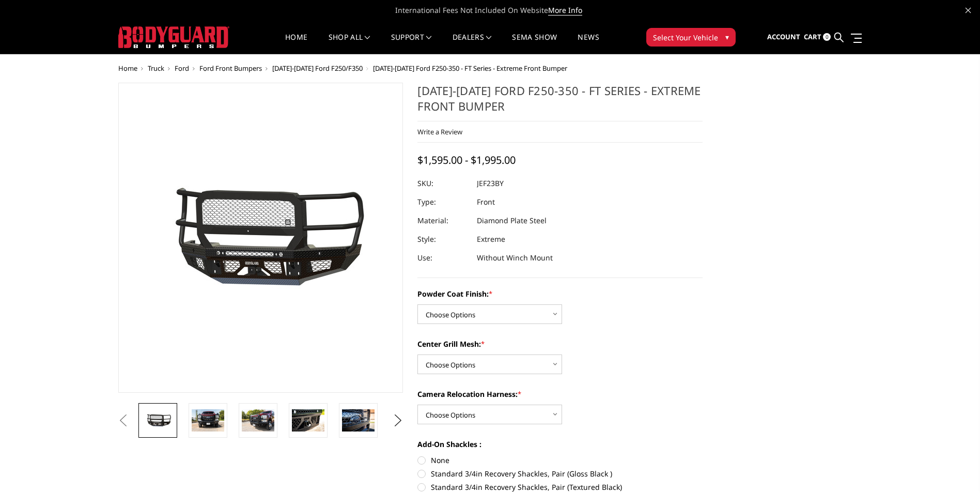  What do you see at coordinates (128, 68) in the screenshot?
I see `span: Home` at bounding box center [128, 68].